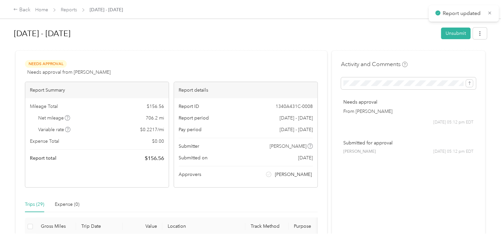 The image size is (504, 245). I want to click on p: Submitted for approval, so click(409, 143).